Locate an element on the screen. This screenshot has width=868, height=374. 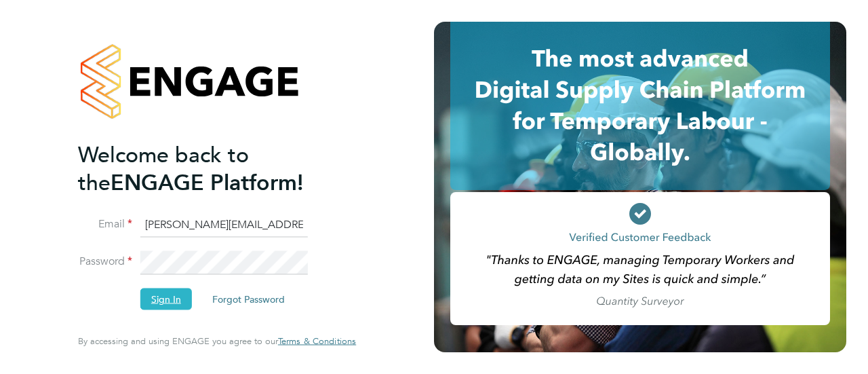
span: Terms & Conditions is located at coordinates (317, 340).